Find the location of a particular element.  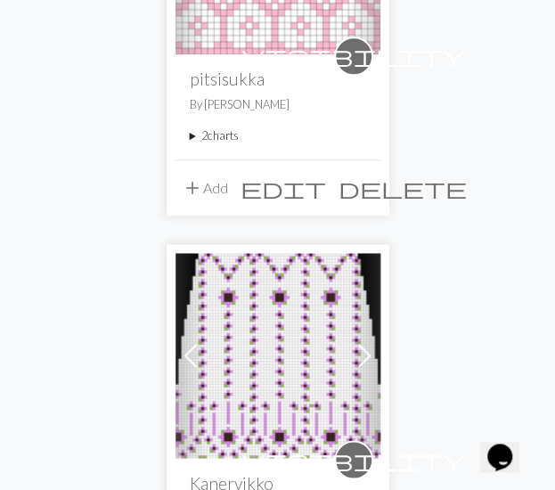

i: Edit is located at coordinates (284, 188).